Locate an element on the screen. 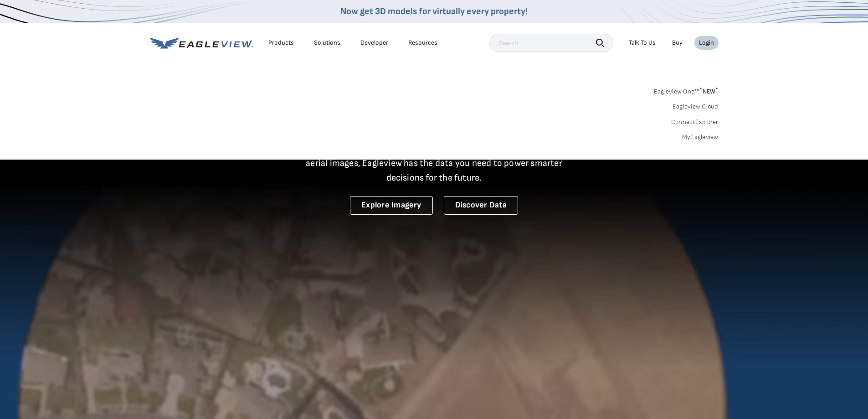 The image size is (868, 419). div: Talk To Us is located at coordinates (642, 43).